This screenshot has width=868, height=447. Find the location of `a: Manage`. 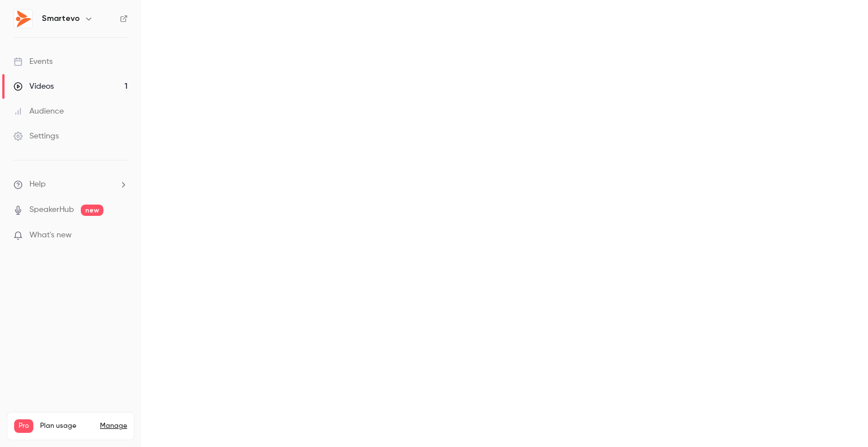

a: Manage is located at coordinates (113, 426).